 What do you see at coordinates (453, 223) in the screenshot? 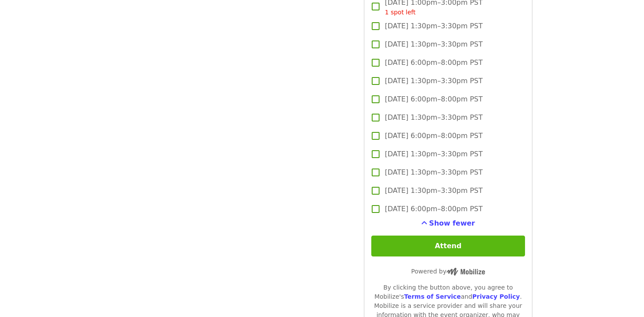
I see `span: Show fewer` at bounding box center [453, 223].